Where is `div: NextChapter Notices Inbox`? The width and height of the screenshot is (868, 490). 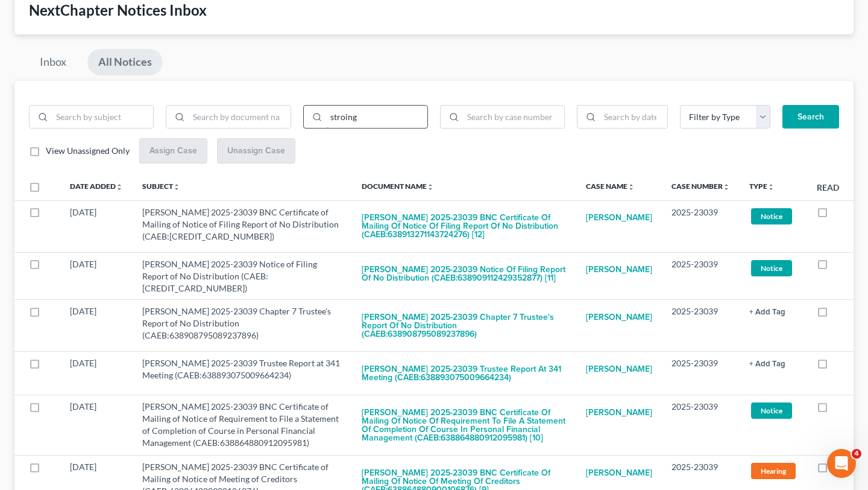 div: NextChapter Notices Inbox is located at coordinates (434, 10).